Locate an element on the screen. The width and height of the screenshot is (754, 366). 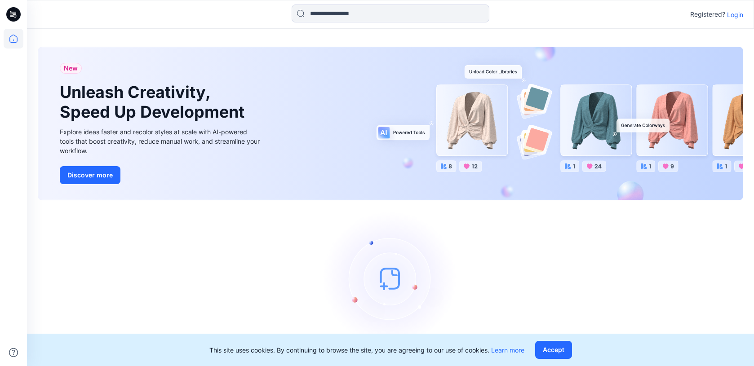
p: Login is located at coordinates (735, 14).